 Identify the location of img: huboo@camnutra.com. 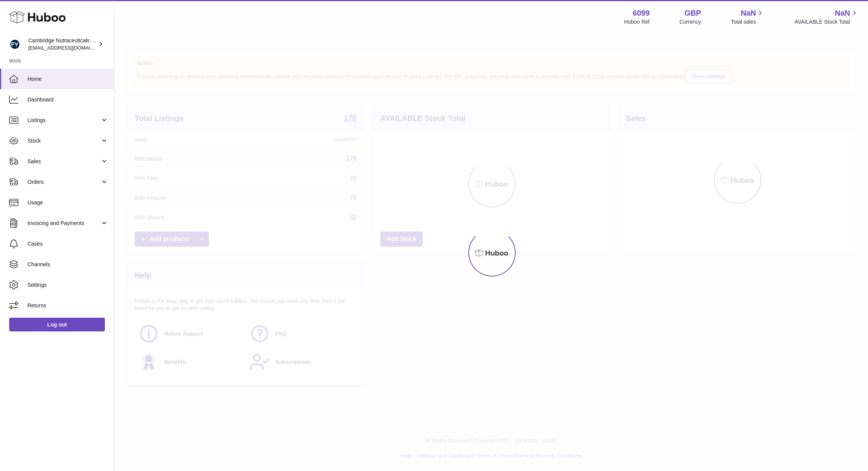
(15, 44).